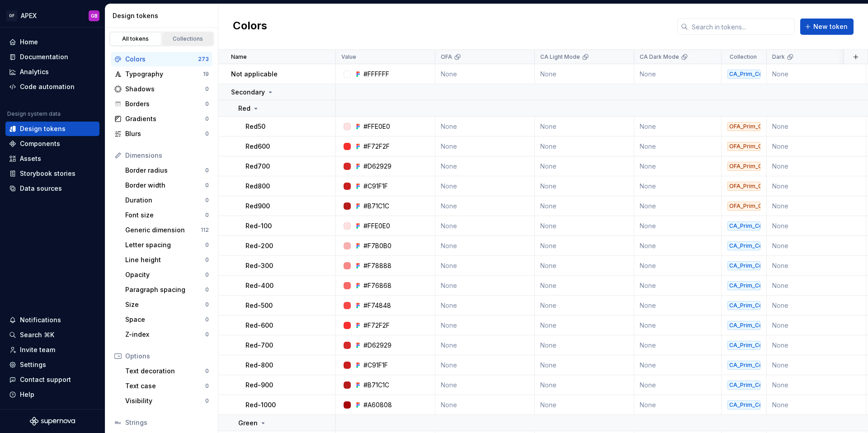 This screenshot has height=433, width=868. I want to click on div: Borders, so click(165, 104).